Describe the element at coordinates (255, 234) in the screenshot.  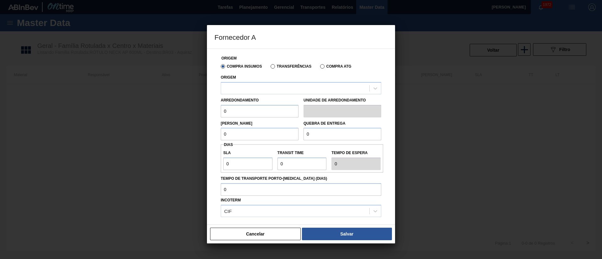
I see `button: Cancelar` at that location.